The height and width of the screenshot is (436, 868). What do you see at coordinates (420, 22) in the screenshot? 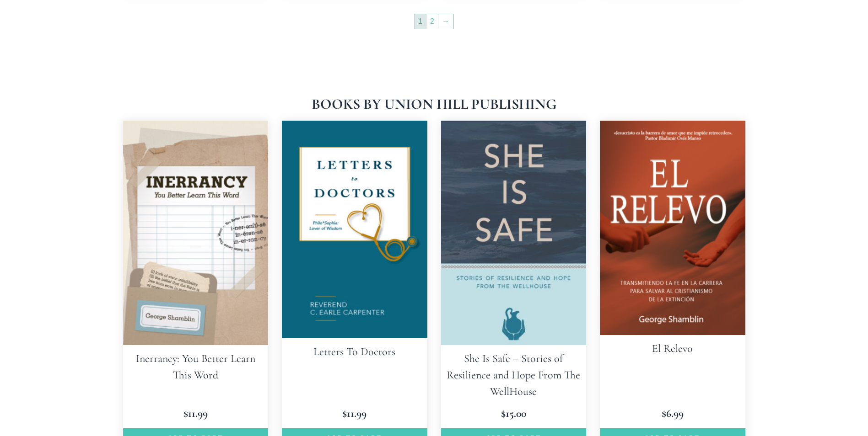
I see `span: Page 1` at bounding box center [420, 22].